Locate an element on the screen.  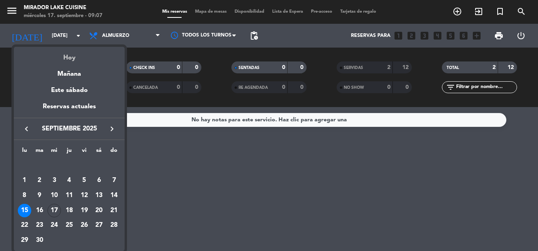
div: 5 is located at coordinates (84, 180).